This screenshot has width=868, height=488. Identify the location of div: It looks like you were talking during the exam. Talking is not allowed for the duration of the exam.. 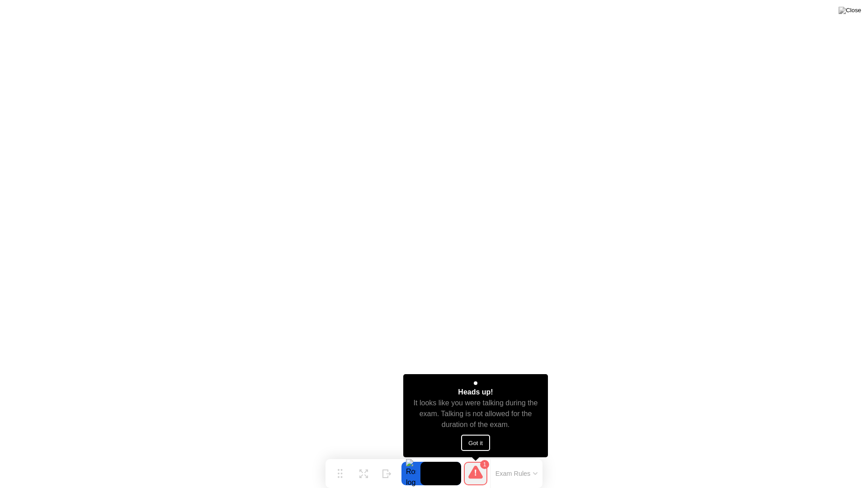
(476, 414).